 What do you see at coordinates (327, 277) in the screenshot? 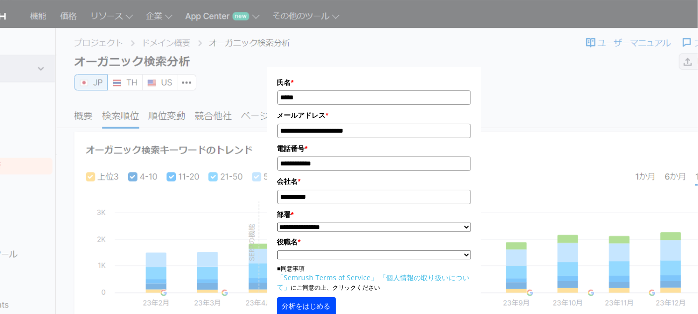
I see `a: 「Semrush Terms of Service」` at bounding box center [327, 277].